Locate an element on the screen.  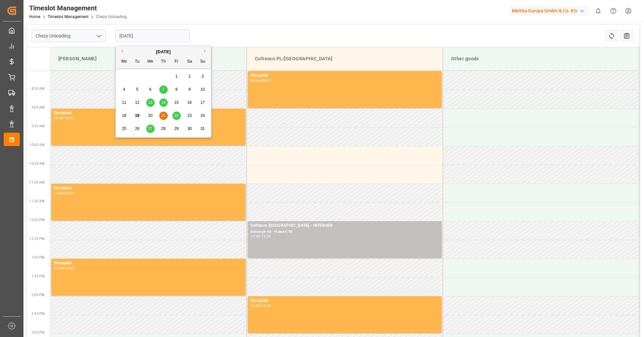
div: Choose Friday, August 22nd, 2025 is located at coordinates (177, 116).